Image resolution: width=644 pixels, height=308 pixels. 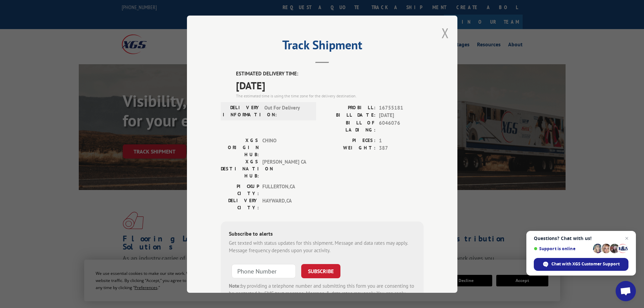 What do you see at coordinates (349, 140) in the screenshot?
I see `label: PIECES:` at bounding box center [349, 140].